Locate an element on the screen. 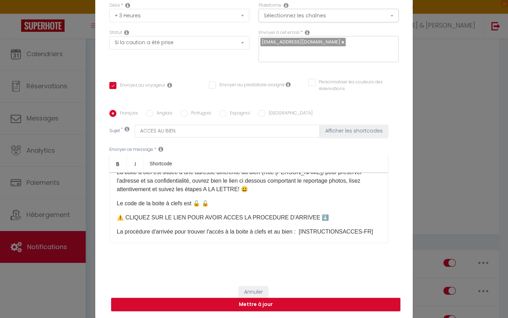 The width and height of the screenshot is (508, 318). label: Portugais is located at coordinates (199, 114).